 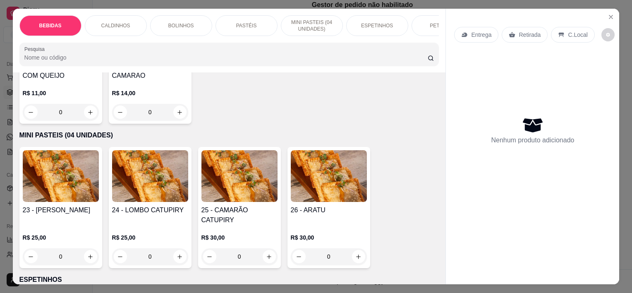 I want to click on p: PETISCOS, so click(x=442, y=26).